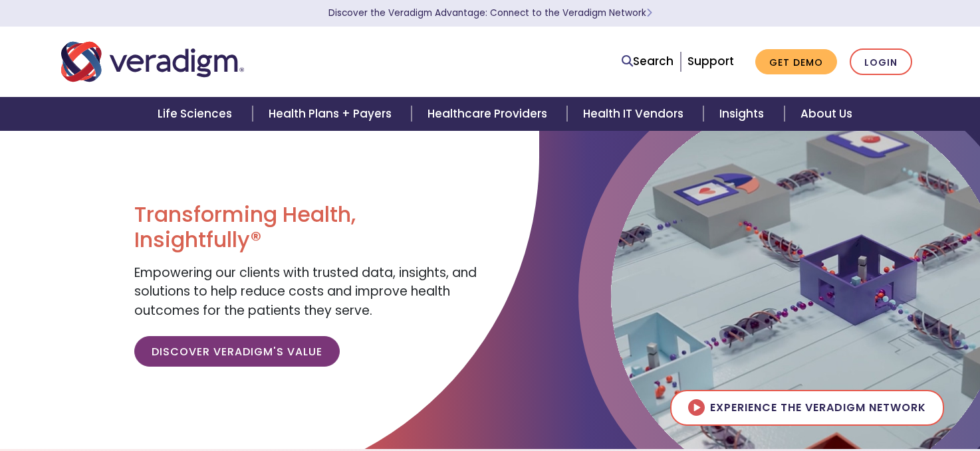 The image size is (980, 451). Describe the element at coordinates (743, 114) in the screenshot. I see `a: Insights` at that location.